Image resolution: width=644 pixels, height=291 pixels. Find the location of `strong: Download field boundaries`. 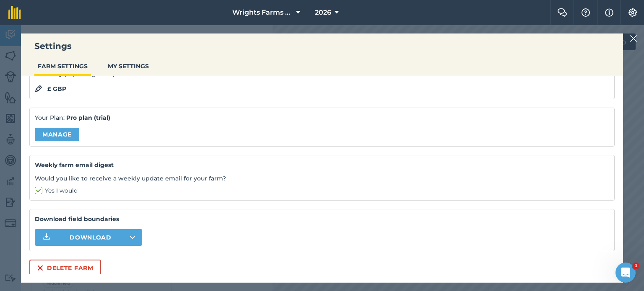

strong: Download field boundaries is located at coordinates (322, 219).